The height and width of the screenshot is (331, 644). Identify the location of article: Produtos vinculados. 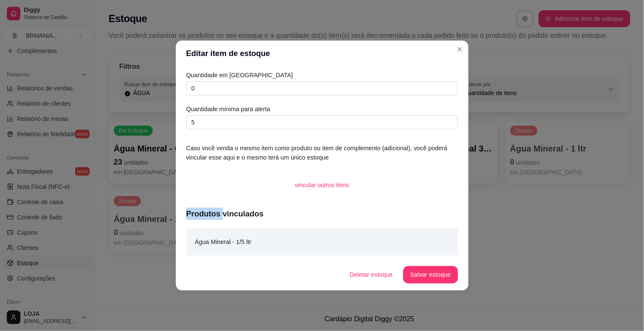
(322, 214).